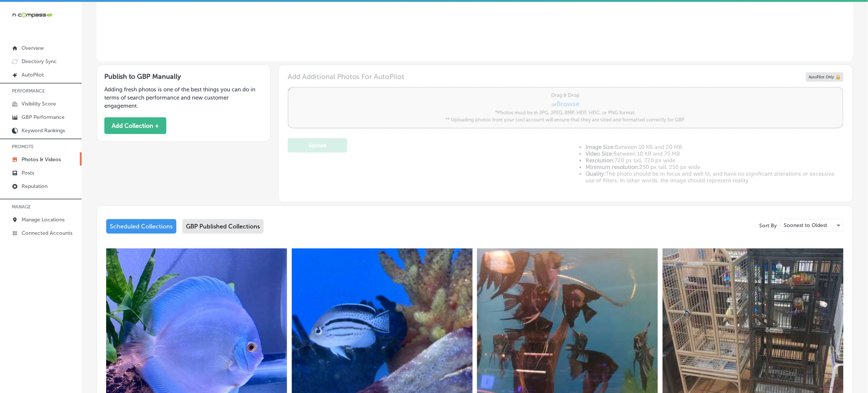 The image size is (868, 393). What do you see at coordinates (141, 226) in the screenshot?
I see `div: Scheduled Collections` at bounding box center [141, 226].